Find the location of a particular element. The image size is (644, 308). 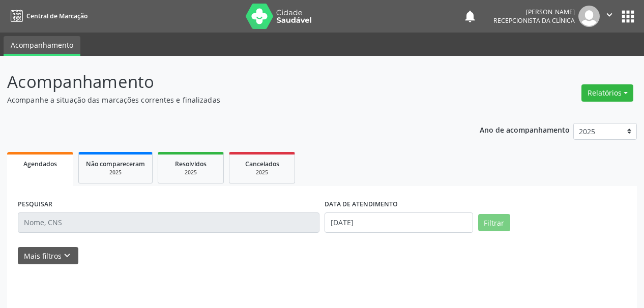

button: apps is located at coordinates (628, 16).